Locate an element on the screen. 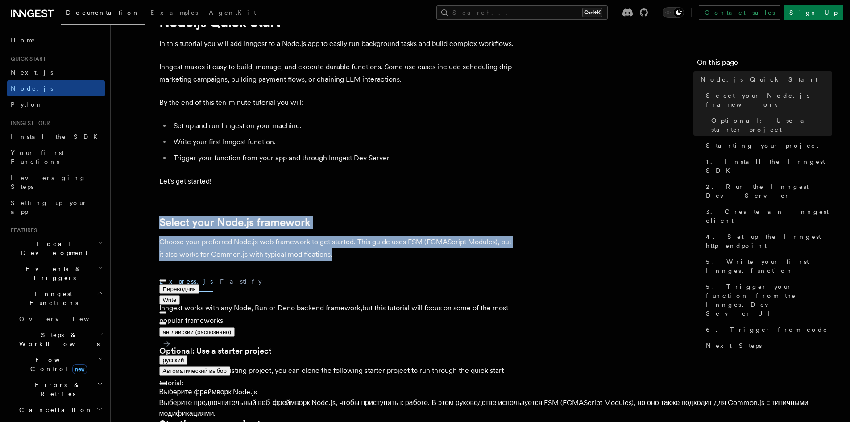 Image resolution: width=850 pixels, height=422 pixels. a: Overview is located at coordinates (60, 319).